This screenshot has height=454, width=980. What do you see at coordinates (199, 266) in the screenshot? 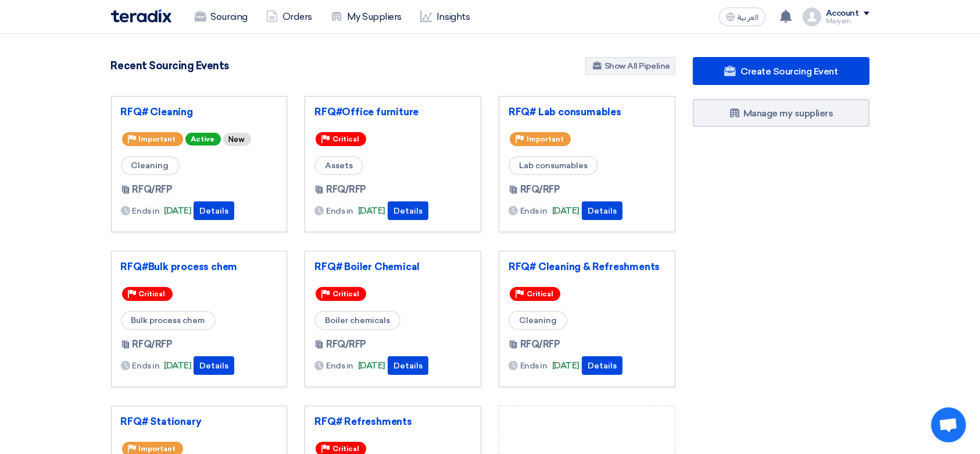
I see `a: RFQ#Bulk process chem` at bounding box center [199, 266].